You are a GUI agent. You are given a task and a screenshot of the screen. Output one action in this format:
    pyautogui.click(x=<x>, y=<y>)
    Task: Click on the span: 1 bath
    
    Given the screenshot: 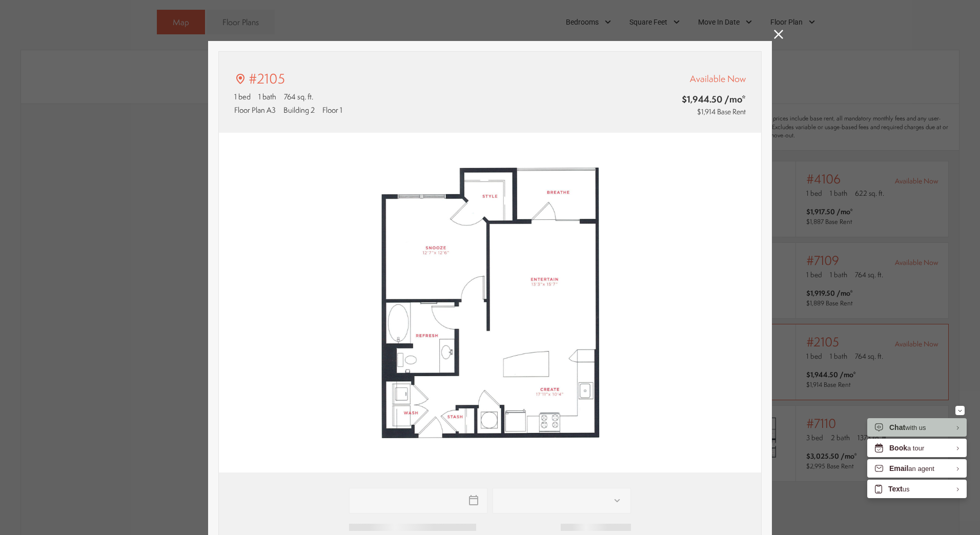 What is the action you would take?
    pyautogui.click(x=267, y=96)
    